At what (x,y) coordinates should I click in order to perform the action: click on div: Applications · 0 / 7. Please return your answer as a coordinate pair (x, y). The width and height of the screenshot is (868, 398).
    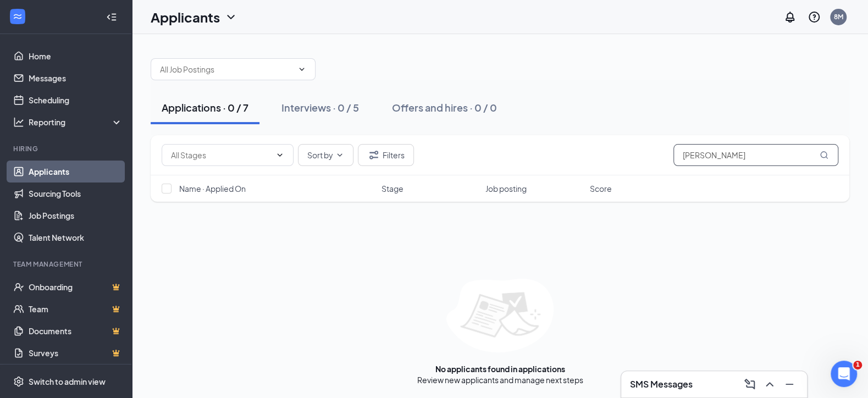
    Looking at the image, I should click on (205, 107).